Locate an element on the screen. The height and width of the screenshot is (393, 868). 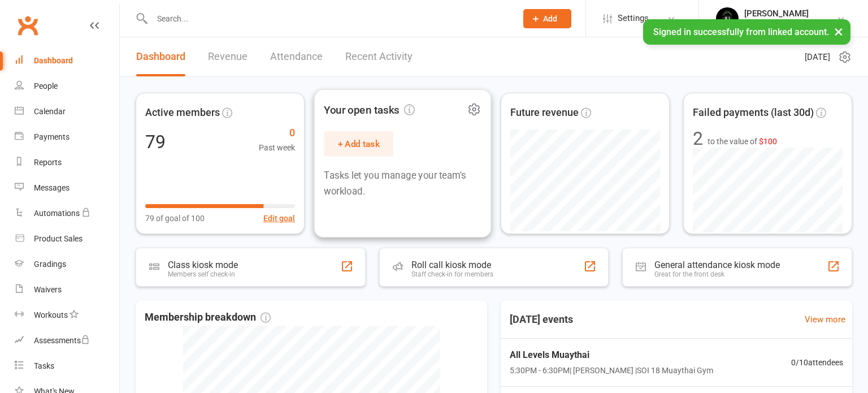
span: 0 / 10 attendees is located at coordinates (817, 362).